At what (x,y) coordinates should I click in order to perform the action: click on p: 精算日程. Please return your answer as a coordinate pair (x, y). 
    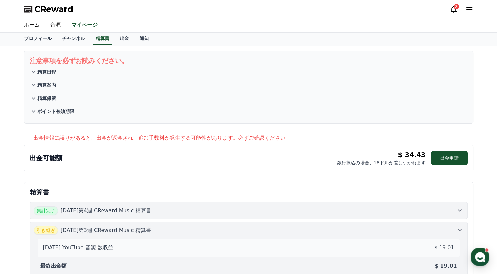
    Looking at the image, I should click on (47, 72).